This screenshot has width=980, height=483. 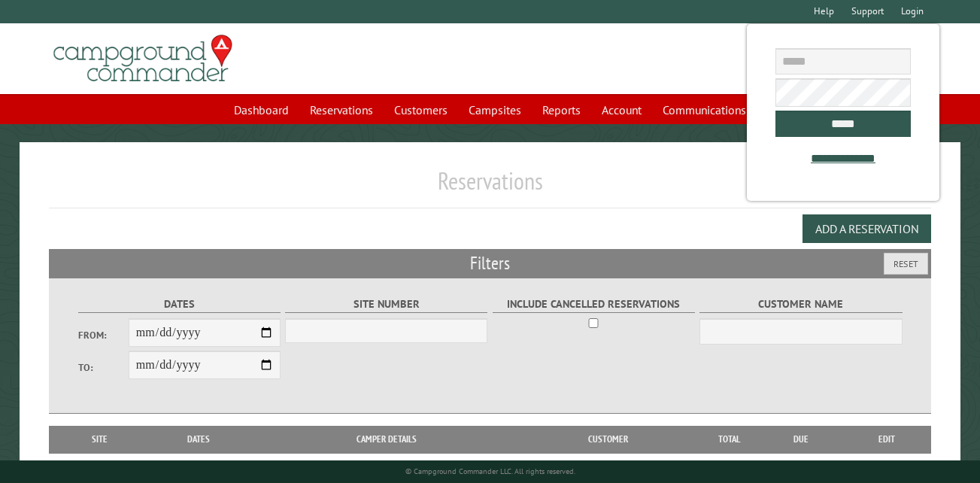 I want to click on th: Edit, so click(x=887, y=440).